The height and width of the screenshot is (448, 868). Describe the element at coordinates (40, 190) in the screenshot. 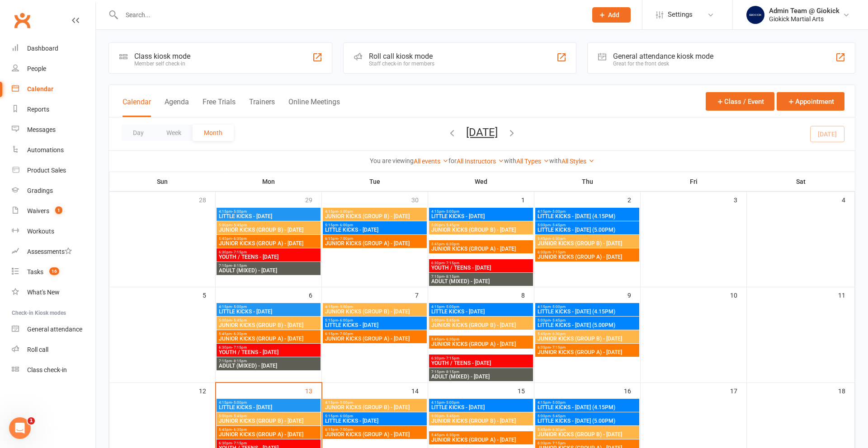

I see `div: Gradings` at that location.